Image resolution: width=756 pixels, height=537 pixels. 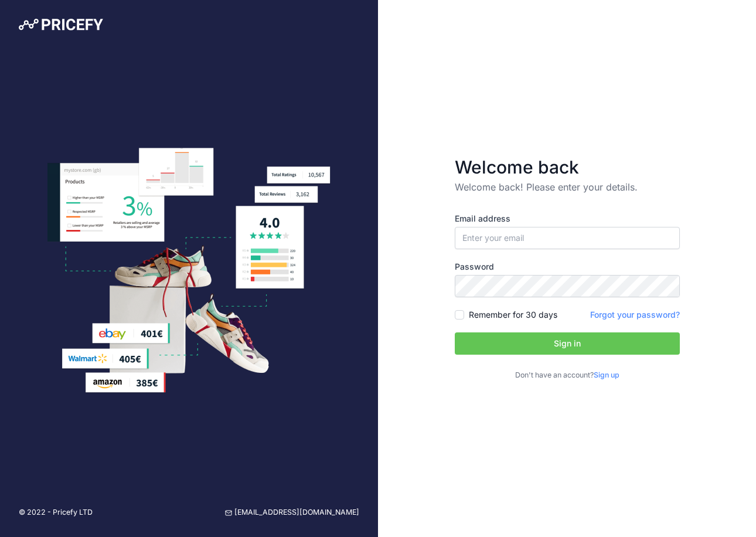 What do you see at coordinates (607, 374) in the screenshot?
I see `a: Sign up` at bounding box center [607, 374].